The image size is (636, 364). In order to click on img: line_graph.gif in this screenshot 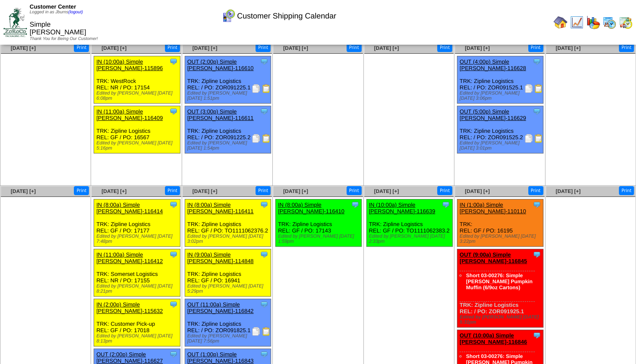, I will do `click(577, 22)`.